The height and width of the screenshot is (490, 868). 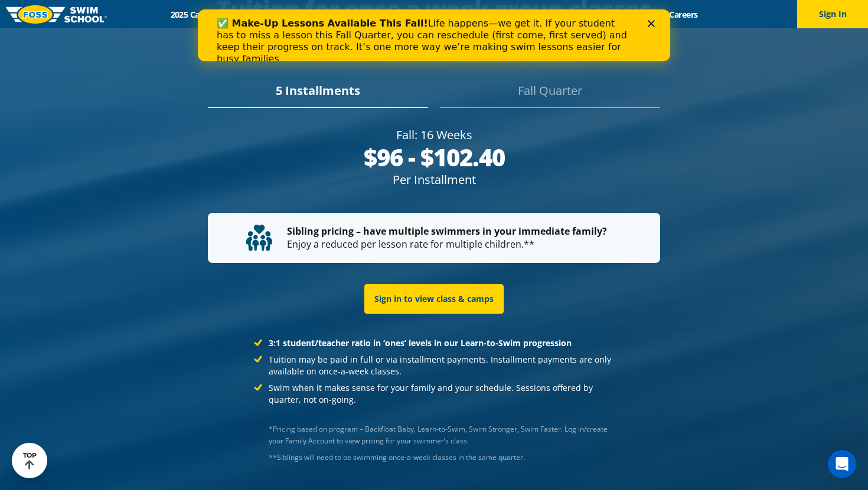 What do you see at coordinates (456, 14) in the screenshot?
I see `div: Close` at bounding box center [456, 14].